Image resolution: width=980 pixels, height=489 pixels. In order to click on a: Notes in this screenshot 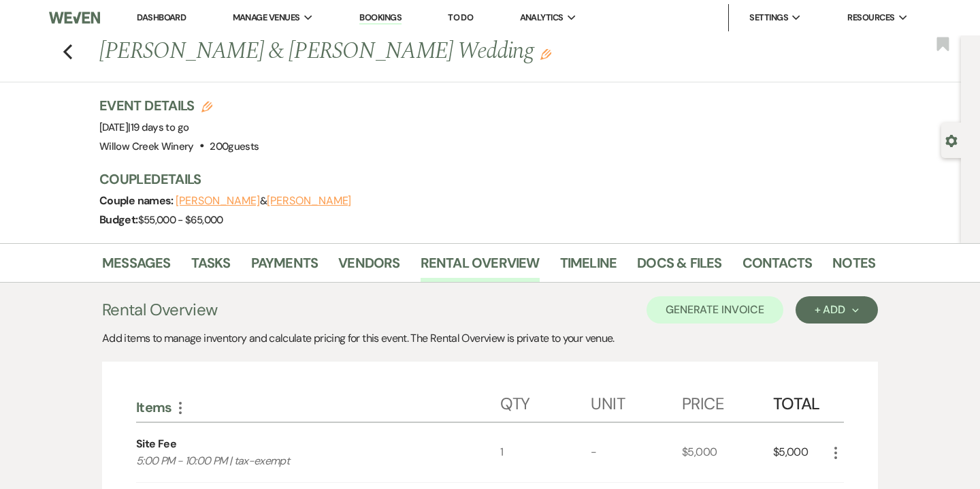, I will do `click(853, 267)`.